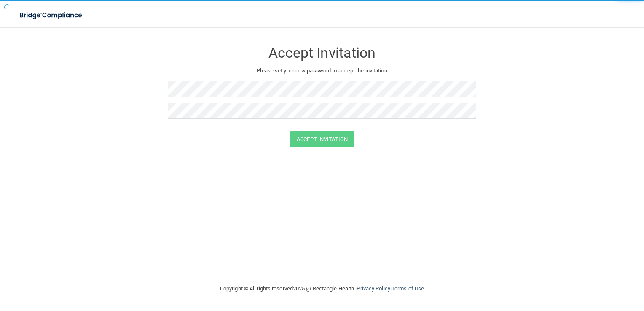 The width and height of the screenshot is (644, 311). What do you see at coordinates (322, 289) in the screenshot?
I see `div: Copyright © All rights reserved 2025 @ Rectangle Health | |` at bounding box center [322, 289].